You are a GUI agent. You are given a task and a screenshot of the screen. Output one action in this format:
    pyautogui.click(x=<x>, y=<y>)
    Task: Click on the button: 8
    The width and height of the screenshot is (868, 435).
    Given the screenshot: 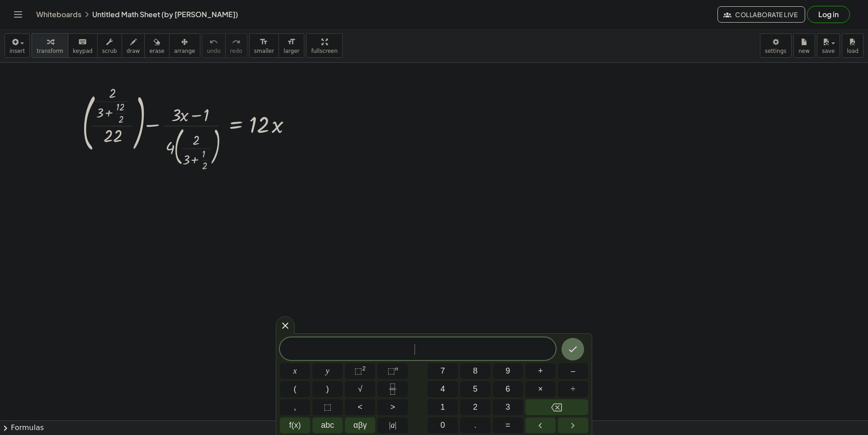 What is the action you would take?
    pyautogui.click(x=475, y=371)
    